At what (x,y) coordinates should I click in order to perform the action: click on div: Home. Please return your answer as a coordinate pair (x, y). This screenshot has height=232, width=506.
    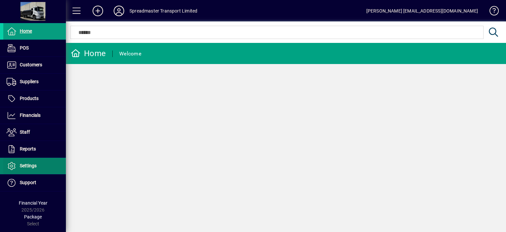
    Looking at the image, I should click on (88, 53).